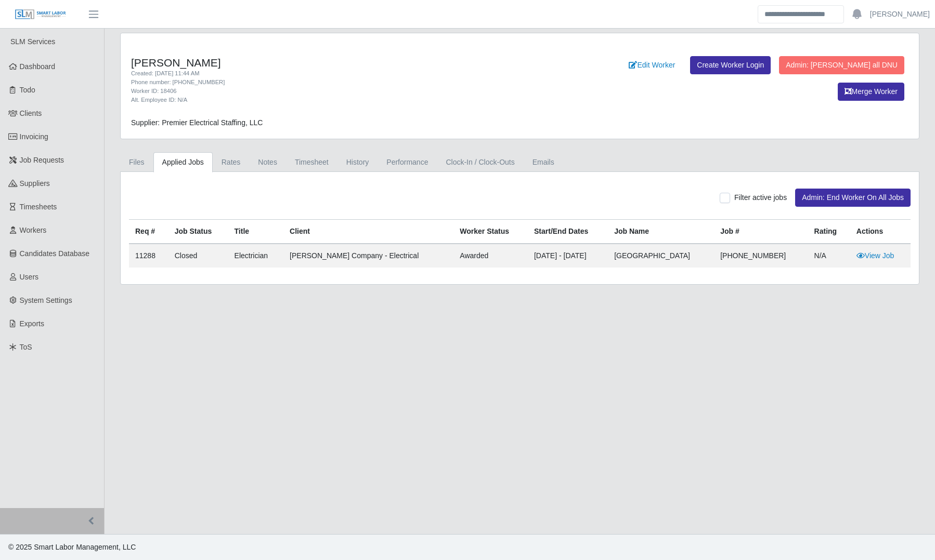 Image resolution: width=935 pixels, height=560 pixels. Describe the element at coordinates (407, 163) in the screenshot. I see `a: Performance` at that location.